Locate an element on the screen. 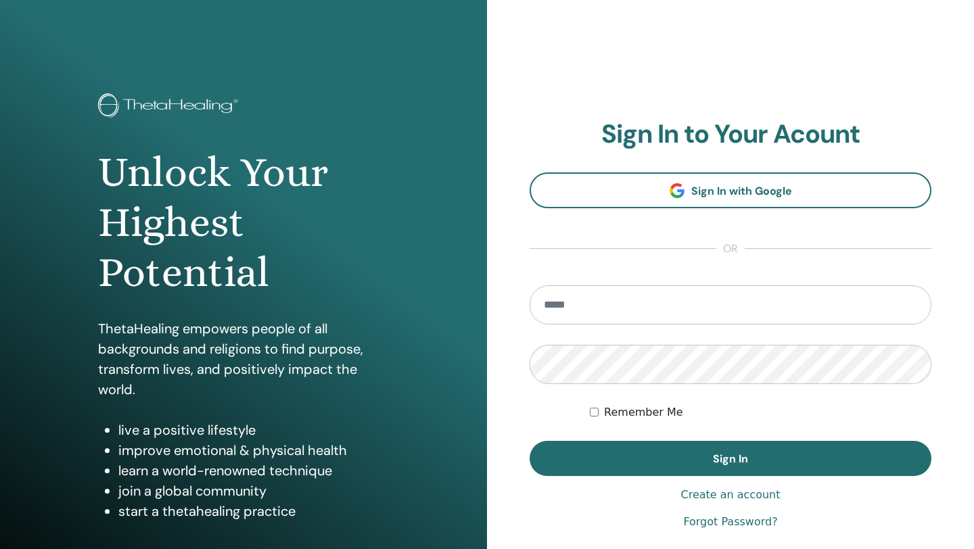 The image size is (974, 549). a: Create an account is located at coordinates (730, 495).